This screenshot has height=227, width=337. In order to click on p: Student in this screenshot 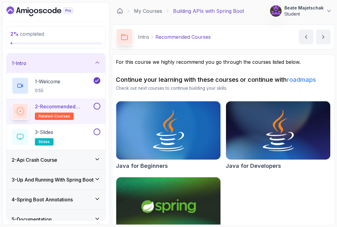, I will do `click(304, 14)`.